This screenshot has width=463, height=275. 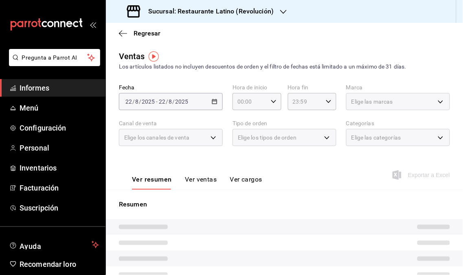 I want to click on font: Tipo de orden, so click(x=250, y=123).